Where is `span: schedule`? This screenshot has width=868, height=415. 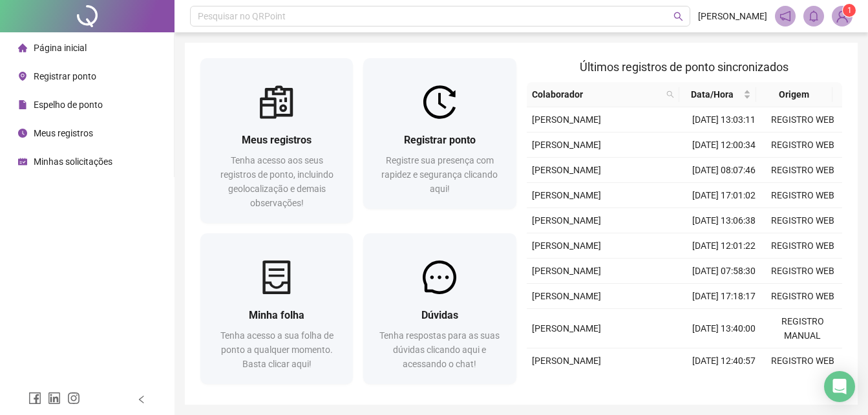
span: schedule is located at coordinates (22, 162).